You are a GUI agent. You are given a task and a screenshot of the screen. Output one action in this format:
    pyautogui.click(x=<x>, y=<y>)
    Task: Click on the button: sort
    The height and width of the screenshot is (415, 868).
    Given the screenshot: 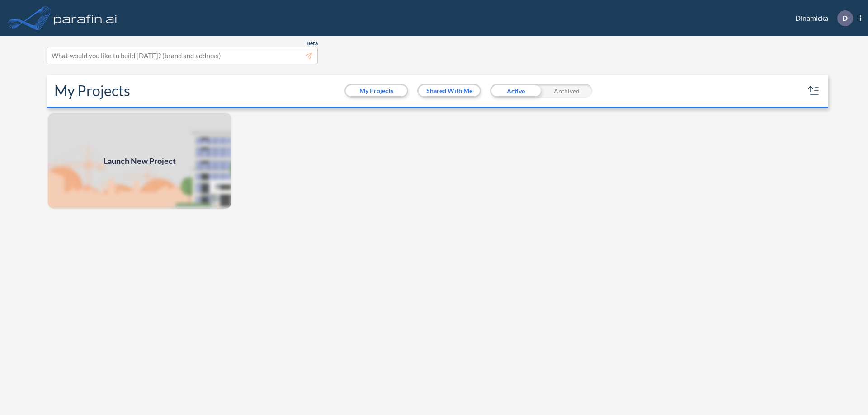 What is the action you would take?
    pyautogui.click(x=814, y=90)
    